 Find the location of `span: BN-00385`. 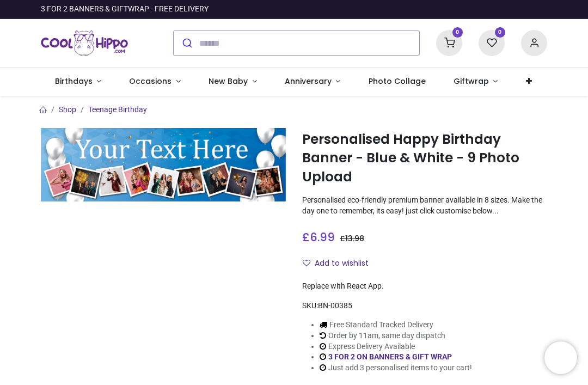

span: BN-00385 is located at coordinates (335, 305).